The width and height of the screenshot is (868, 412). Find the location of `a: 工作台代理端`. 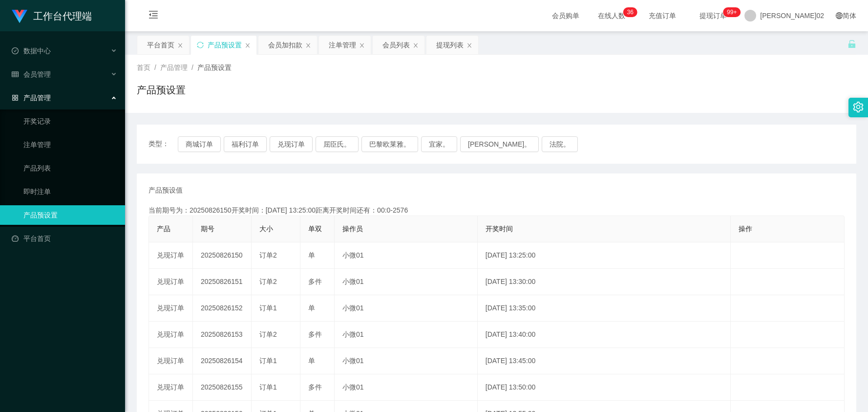

a: 工作台代理端 is located at coordinates (52, 16).